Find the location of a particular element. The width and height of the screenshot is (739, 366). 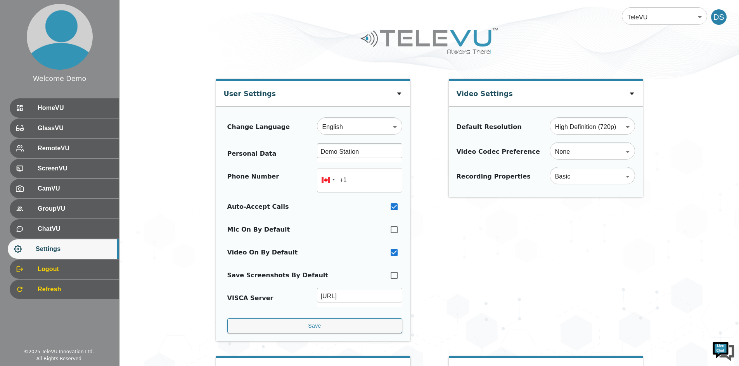

div: GlassVU is located at coordinates (64, 128).